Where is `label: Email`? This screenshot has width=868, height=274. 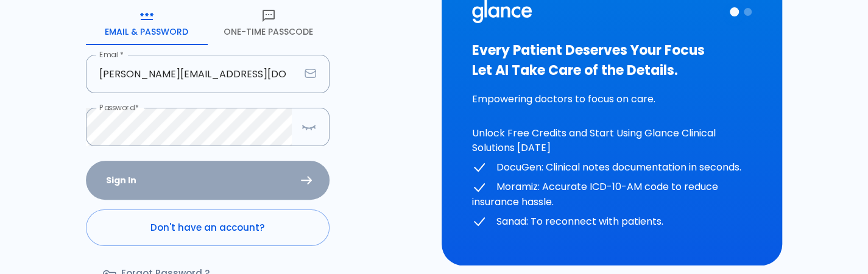 label: Email is located at coordinates (111, 54).